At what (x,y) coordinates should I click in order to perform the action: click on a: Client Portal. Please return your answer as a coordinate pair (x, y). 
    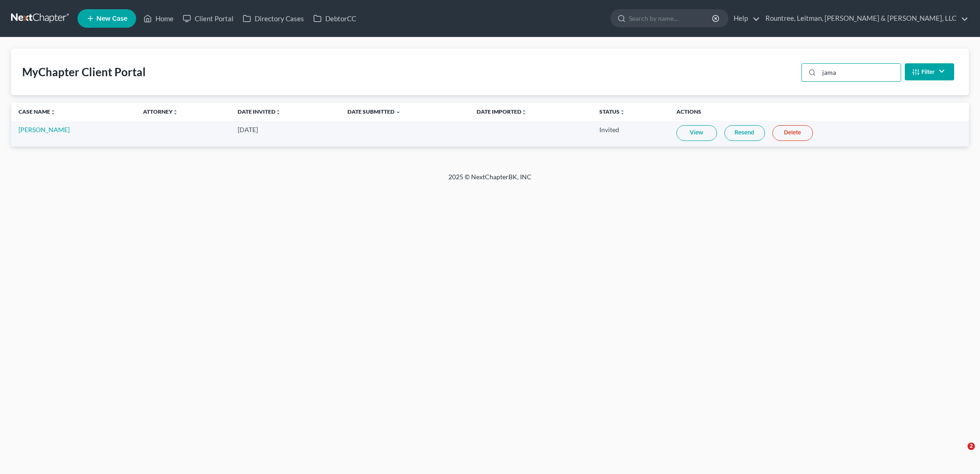
    Looking at the image, I should click on (208, 18).